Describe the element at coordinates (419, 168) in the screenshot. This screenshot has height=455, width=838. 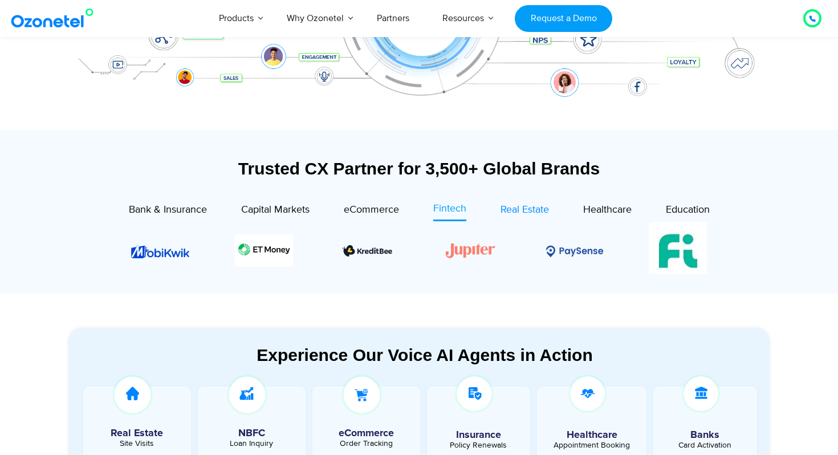
I see `div: Trusted CX Partner for 3,500+ Global Brands` at that location.